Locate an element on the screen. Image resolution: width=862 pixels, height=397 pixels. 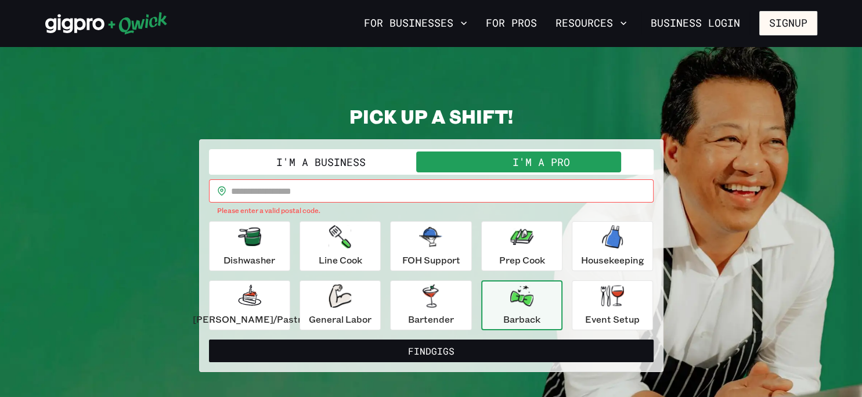
button: FindGigs is located at coordinates (431, 351).